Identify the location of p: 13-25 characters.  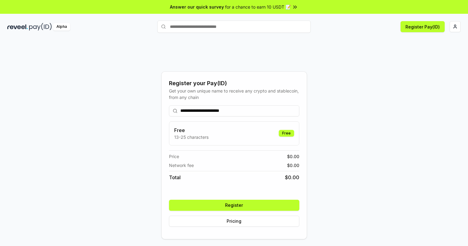
(191, 137).